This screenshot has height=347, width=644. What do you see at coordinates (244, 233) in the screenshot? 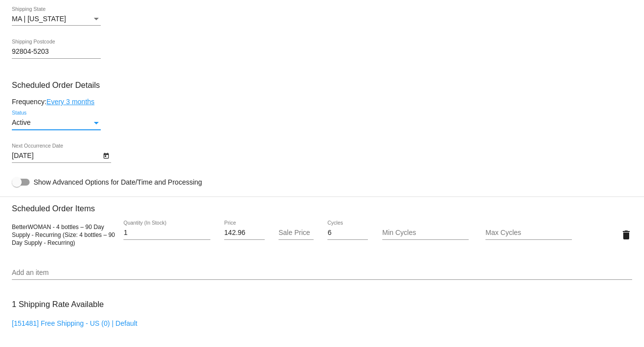
I see `input: Price` at bounding box center [244, 233].